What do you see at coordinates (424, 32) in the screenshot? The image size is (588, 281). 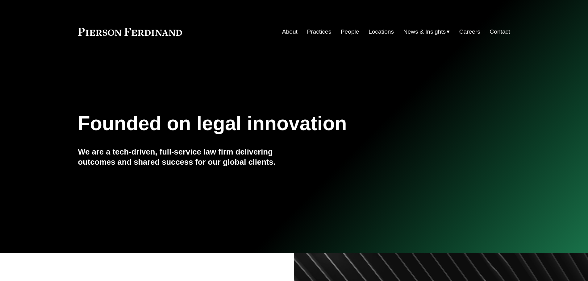 I see `span: News & Insights` at bounding box center [424, 32].